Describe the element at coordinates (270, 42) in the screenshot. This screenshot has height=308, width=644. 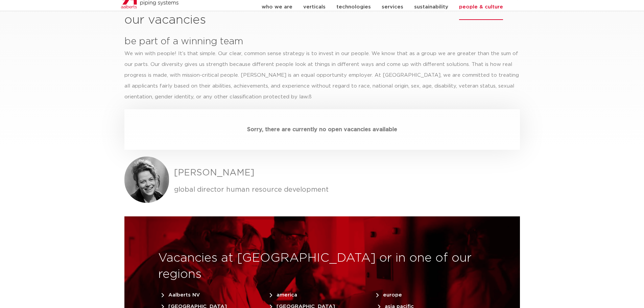
I see `h3: be part of a winning team` at that location.